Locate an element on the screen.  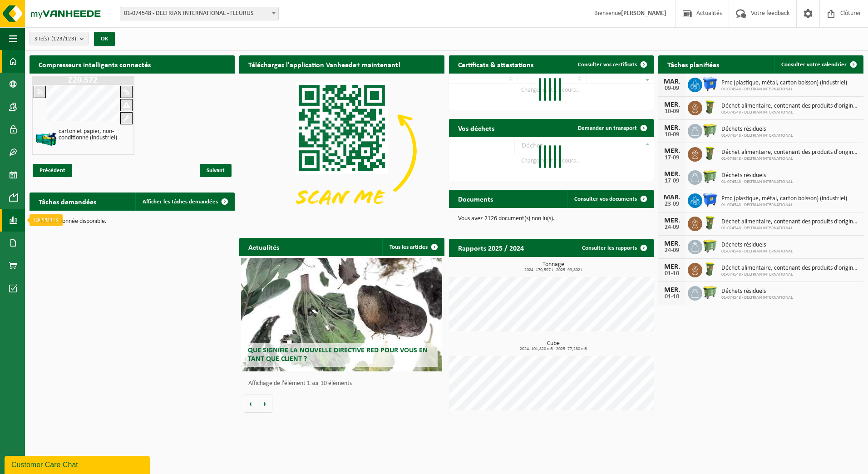
button: Site(s)(123/123) is located at coordinates (59, 39).